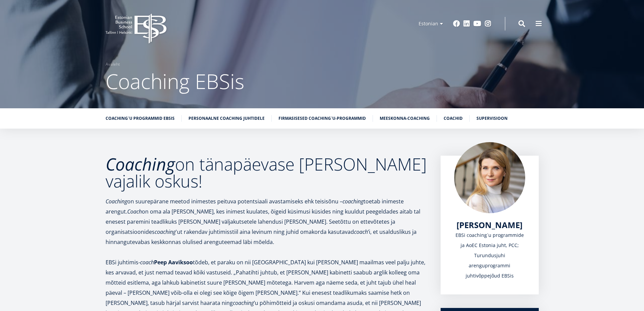 The image size is (644, 311). What do you see at coordinates (140, 118) in the screenshot?
I see `a: Coaching´u programmid EBSis` at bounding box center [140, 118].